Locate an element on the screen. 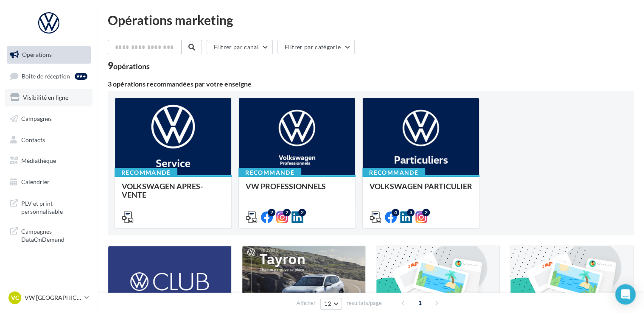 The width and height of the screenshot is (644, 313). span: Calendrier is located at coordinates (35, 181).